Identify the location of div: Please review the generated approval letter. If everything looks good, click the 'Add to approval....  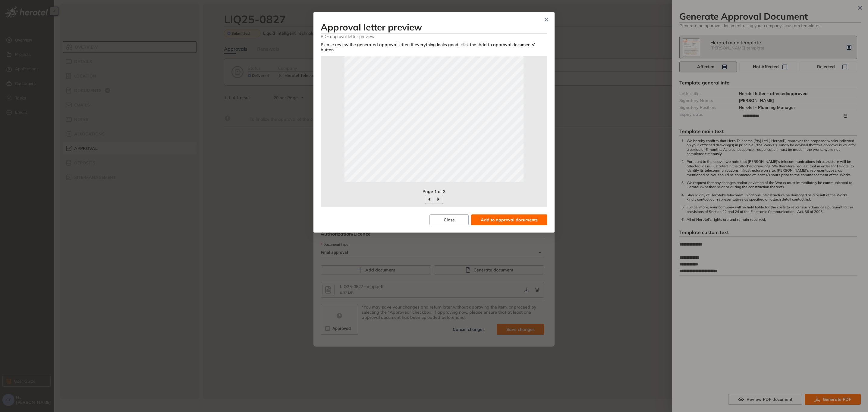
(434, 47).